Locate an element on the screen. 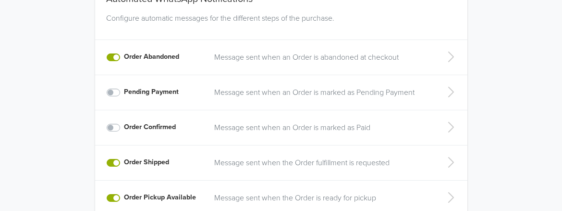  p: Message sent when the Order fulfillment is requested is located at coordinates (322, 162).